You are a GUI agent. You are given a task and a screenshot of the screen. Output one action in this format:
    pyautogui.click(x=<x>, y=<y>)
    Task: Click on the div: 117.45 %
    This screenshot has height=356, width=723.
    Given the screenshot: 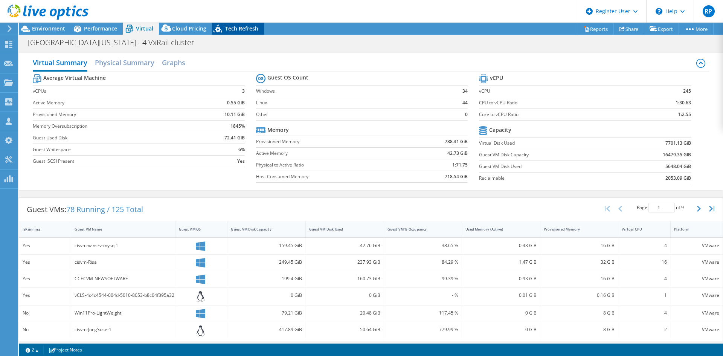 What is the action you would take?
    pyautogui.click(x=423, y=313)
    